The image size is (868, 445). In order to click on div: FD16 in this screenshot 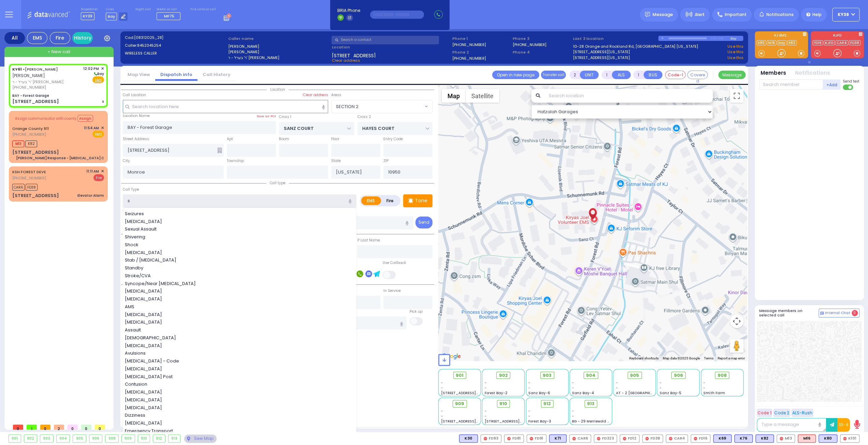, I will do `click(701, 439)`.